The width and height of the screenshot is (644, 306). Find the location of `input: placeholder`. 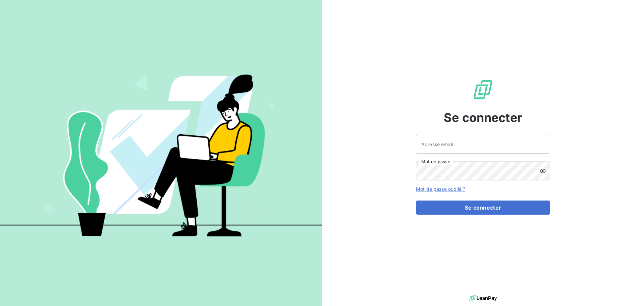

input: placeholder is located at coordinates (483, 144).